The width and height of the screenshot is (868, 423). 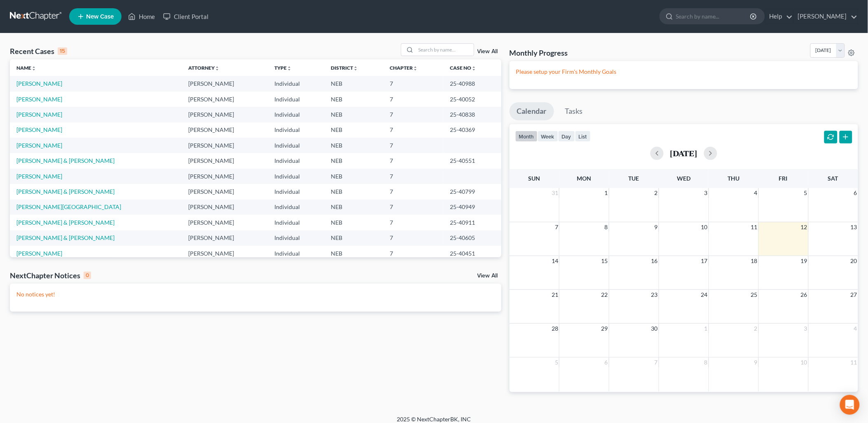 What do you see at coordinates (854, 261) in the screenshot?
I see `span: 20` at bounding box center [854, 261].